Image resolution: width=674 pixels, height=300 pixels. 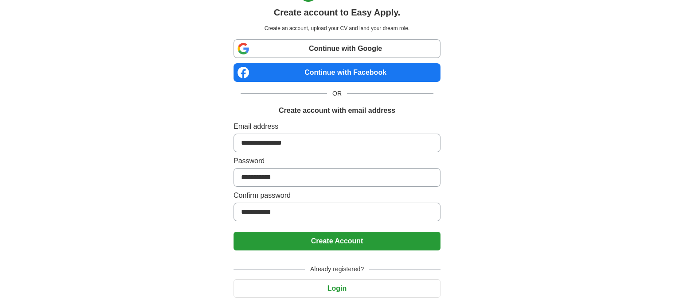 What do you see at coordinates (337, 161) in the screenshot?
I see `label: Password` at bounding box center [337, 161].